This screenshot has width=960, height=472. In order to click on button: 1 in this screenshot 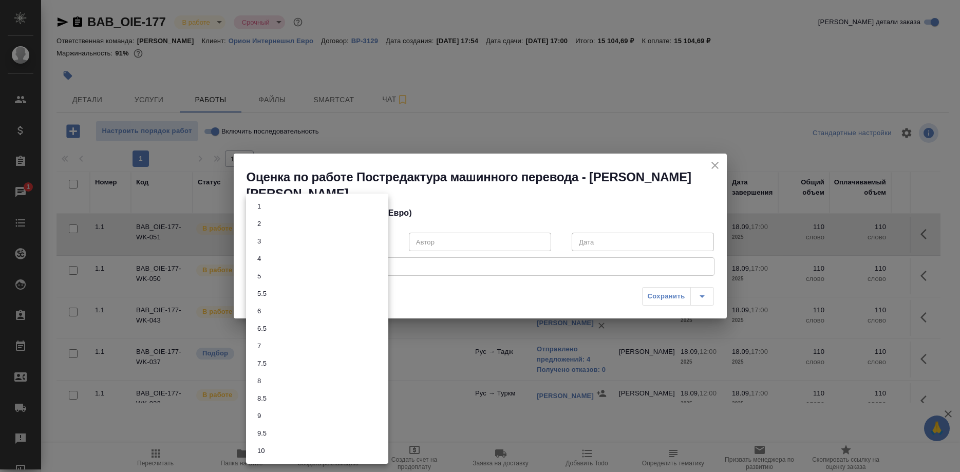, I will do `click(259, 207)`.